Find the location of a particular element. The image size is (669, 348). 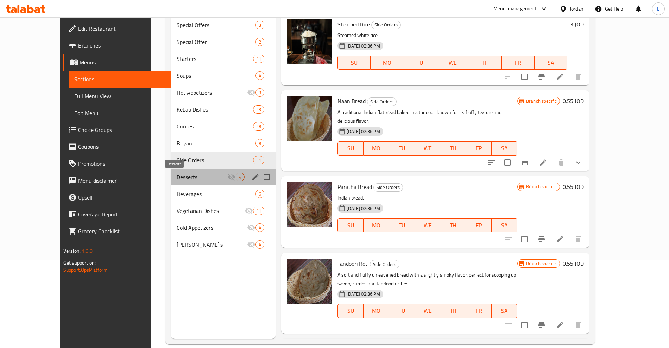

div: Hot Appetizers3 is located at coordinates (223, 93).